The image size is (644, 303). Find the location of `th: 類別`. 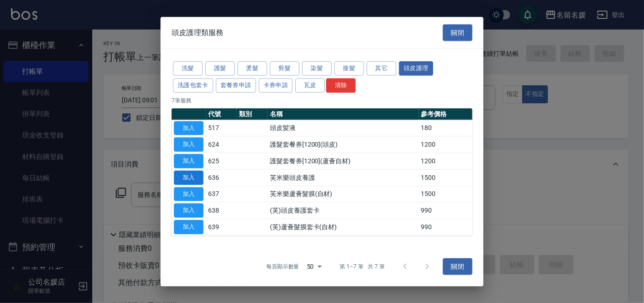

th: 類別 is located at coordinates (252, 114).